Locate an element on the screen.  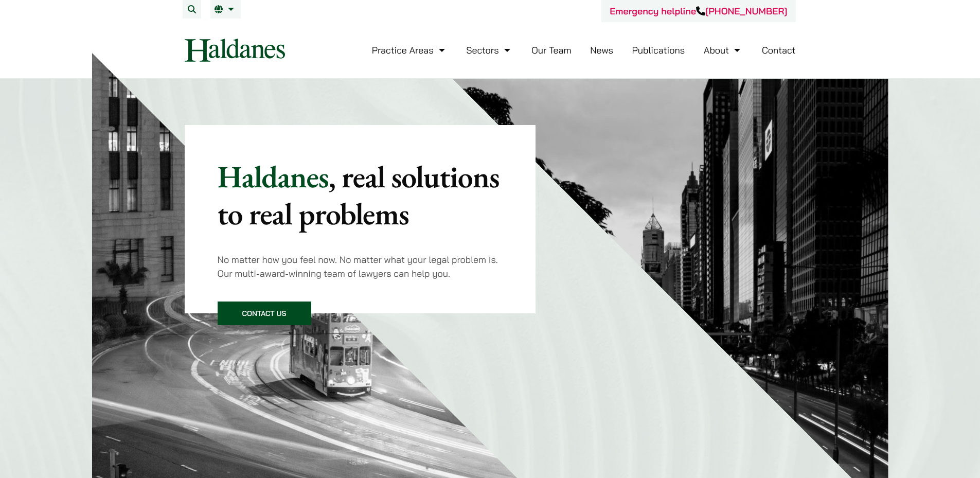
a: About is located at coordinates (724, 50).